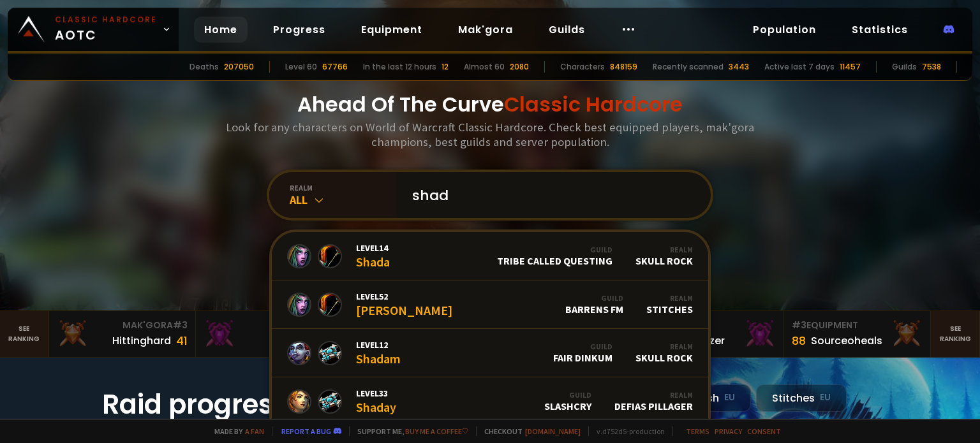 The width and height of the screenshot is (980, 443). What do you see at coordinates (306, 431) in the screenshot?
I see `a: Report a bug` at bounding box center [306, 431].